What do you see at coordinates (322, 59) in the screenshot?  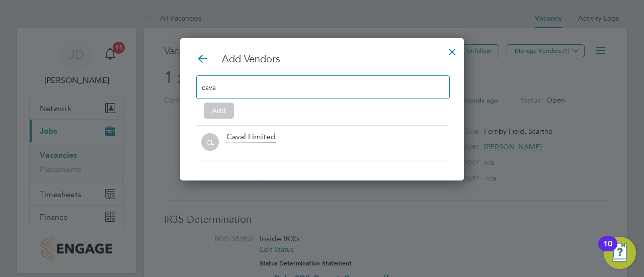 I see `h3: Add Vendors` at bounding box center [322, 59].